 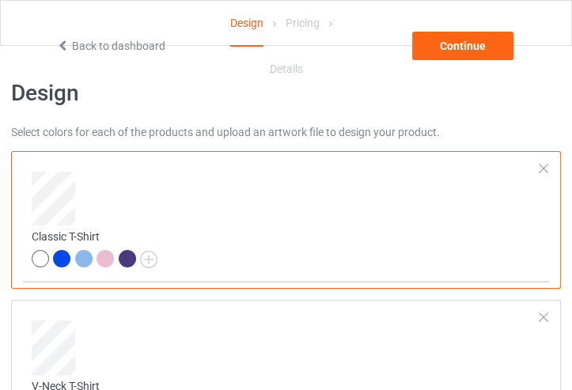 What do you see at coordinates (111, 46) in the screenshot?
I see `a: Back to dashboard` at bounding box center [111, 46].